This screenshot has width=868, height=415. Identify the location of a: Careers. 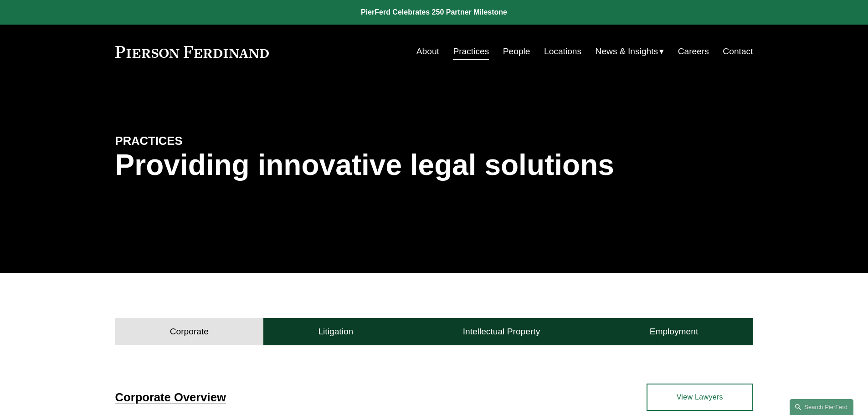
(694, 51).